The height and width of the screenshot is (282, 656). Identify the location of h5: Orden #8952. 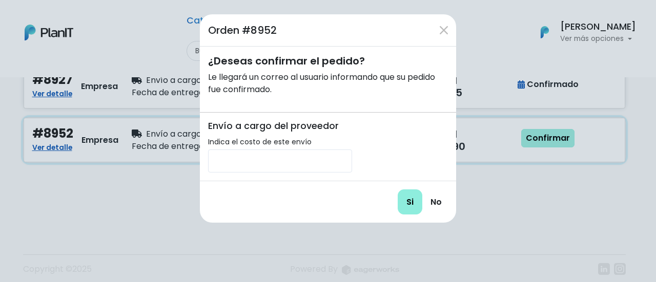
(242, 30).